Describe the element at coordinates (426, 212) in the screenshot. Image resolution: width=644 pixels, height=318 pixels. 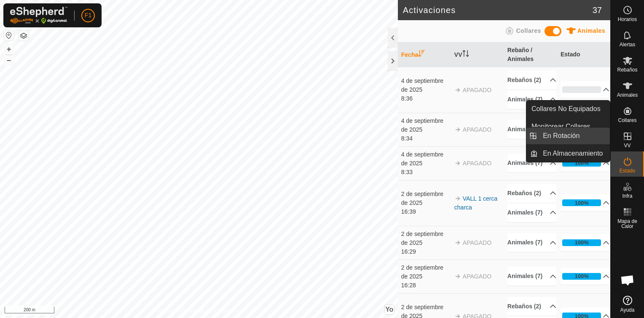
I see `div: 16:39` at that location.